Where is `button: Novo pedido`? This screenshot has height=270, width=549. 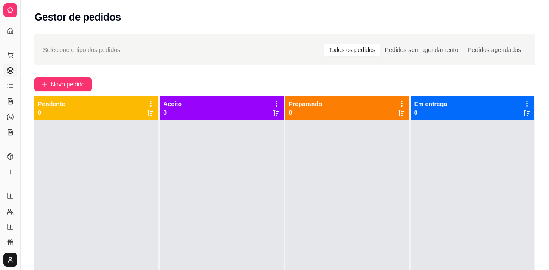 button: Novo pedido is located at coordinates (63, 84).